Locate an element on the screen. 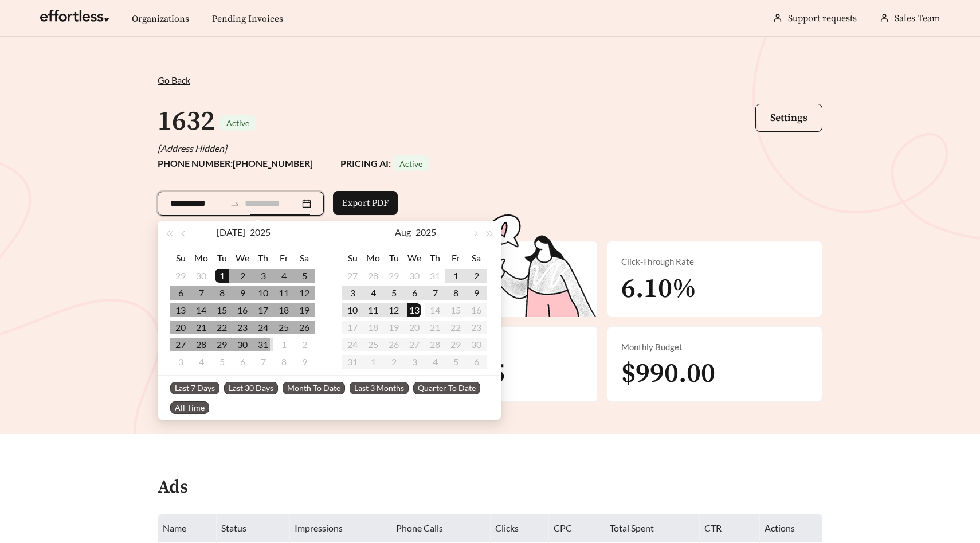 The width and height of the screenshot is (980, 543). div: 21 is located at coordinates (201, 327).